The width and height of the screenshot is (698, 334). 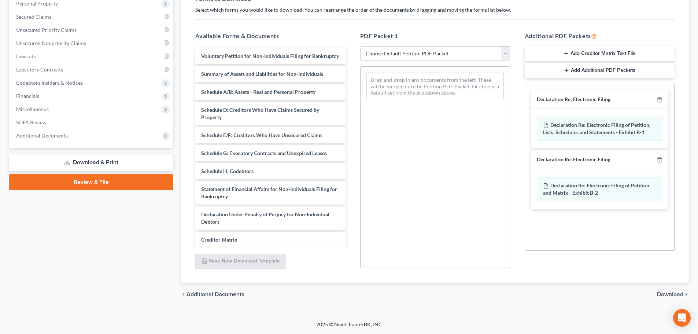 What do you see at coordinates (31, 122) in the screenshot?
I see `span: SOFA Review` at bounding box center [31, 122].